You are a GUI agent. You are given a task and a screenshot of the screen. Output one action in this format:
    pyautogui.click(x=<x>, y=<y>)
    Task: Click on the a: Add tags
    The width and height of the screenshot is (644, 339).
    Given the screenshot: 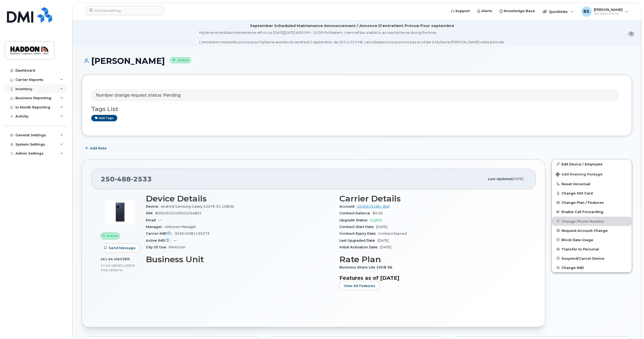 What is the action you would take?
    pyautogui.click(x=104, y=118)
    